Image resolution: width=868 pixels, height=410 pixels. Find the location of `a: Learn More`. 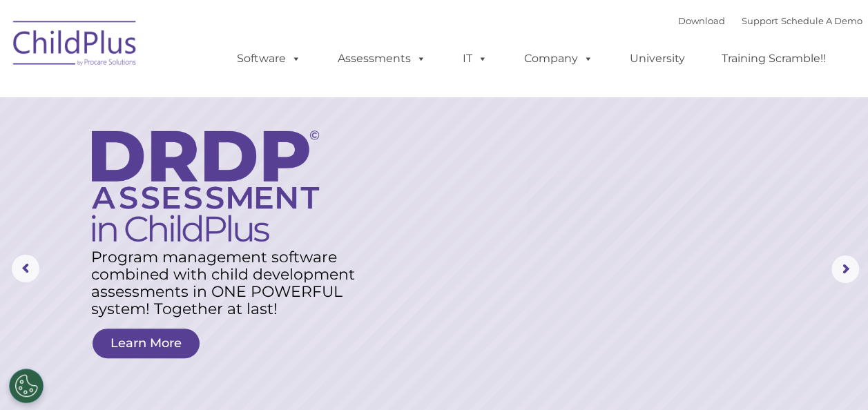

a: Learn More is located at coordinates (146, 343).